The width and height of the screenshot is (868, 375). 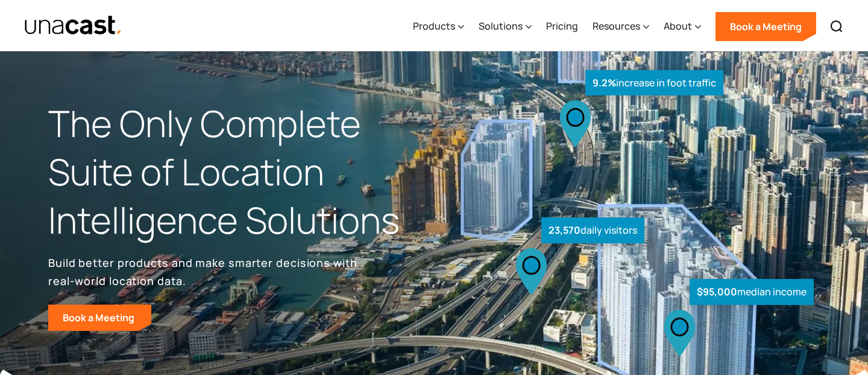 What do you see at coordinates (73, 25) in the screenshot?
I see `a: home` at bounding box center [73, 25].